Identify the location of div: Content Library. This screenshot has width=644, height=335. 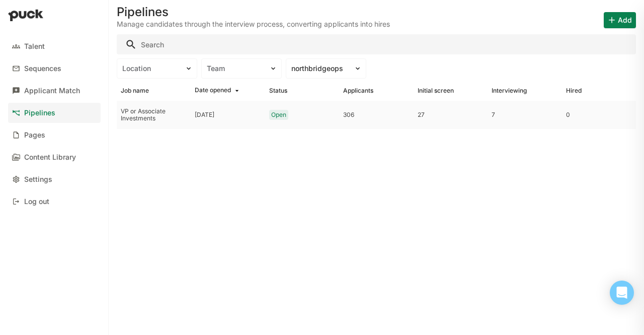
(50, 157).